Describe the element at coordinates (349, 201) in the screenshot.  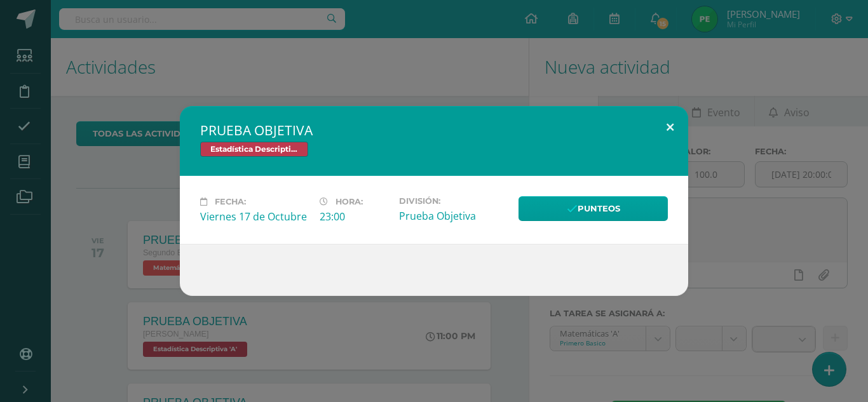
I see `span: Hora:` at that location.